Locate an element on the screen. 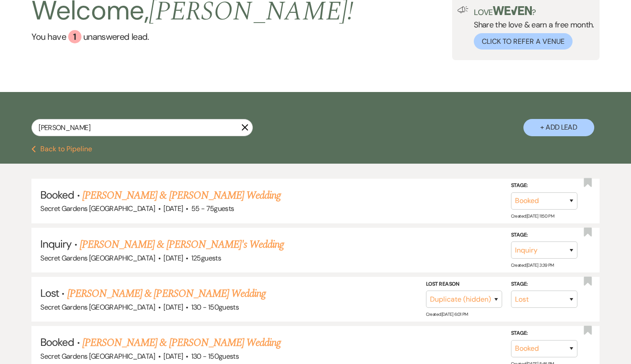  a: You have 1 unanswered lead. is located at coordinates (192, 37).